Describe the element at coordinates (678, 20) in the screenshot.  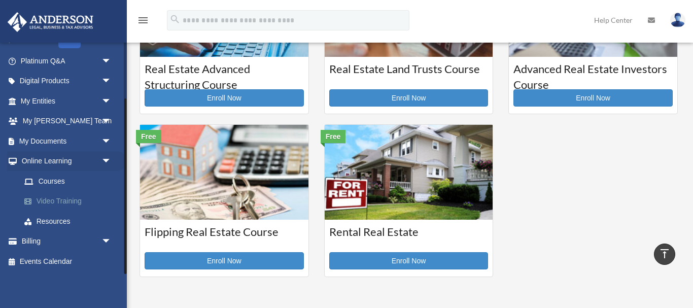
I see `img: User Pic` at that location.